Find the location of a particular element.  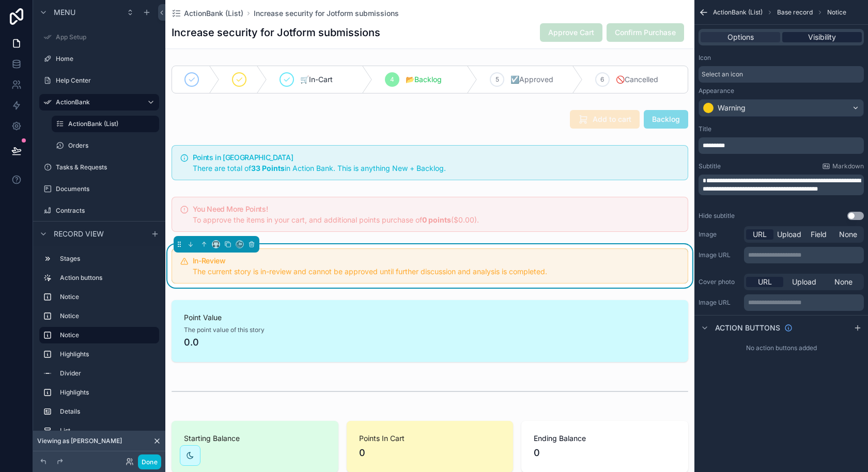

h5: In-Review is located at coordinates (436, 261).